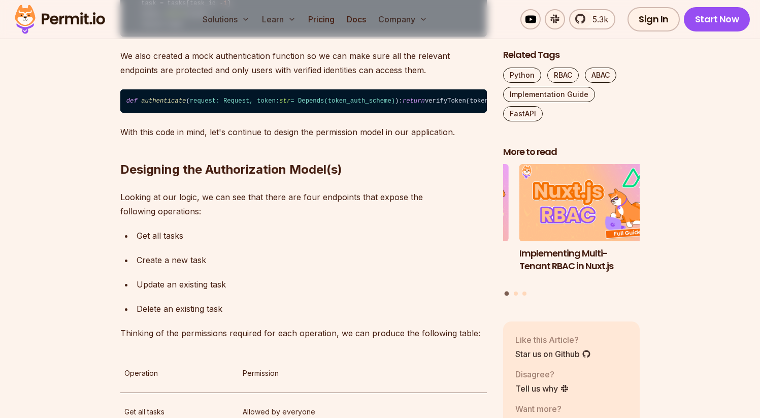  Describe the element at coordinates (523, 114) in the screenshot. I see `a: FastAPI` at that location.